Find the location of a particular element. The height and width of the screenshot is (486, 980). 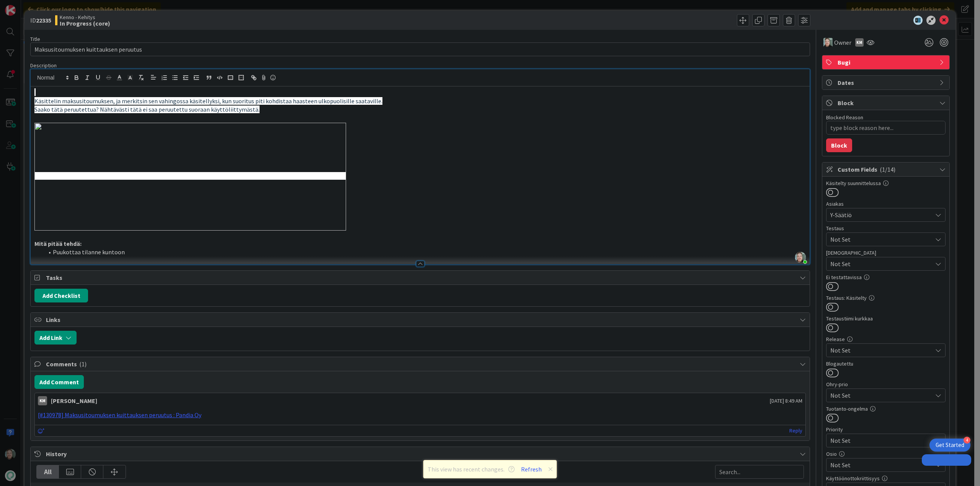

button: Add Checklist is located at coordinates (61, 296).